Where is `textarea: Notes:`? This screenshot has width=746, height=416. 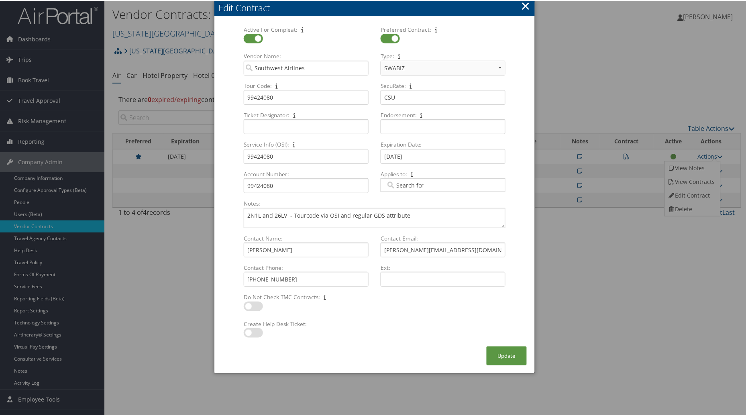
textarea: Notes: is located at coordinates (375, 217).